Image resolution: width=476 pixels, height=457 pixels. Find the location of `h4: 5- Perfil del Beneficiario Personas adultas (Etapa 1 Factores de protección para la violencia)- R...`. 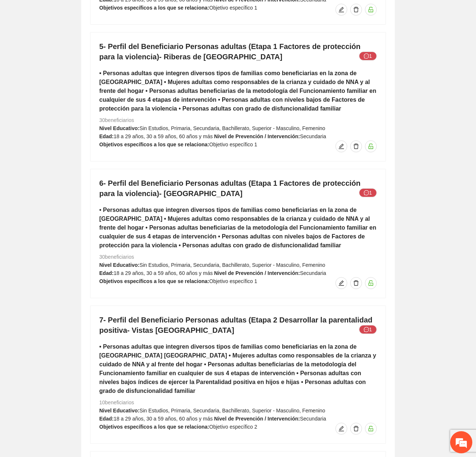

h4: 5- Perfil del Beneficiario Personas adultas (Etapa 1 Factores de protección para la violencia)- R... is located at coordinates (238, 51).